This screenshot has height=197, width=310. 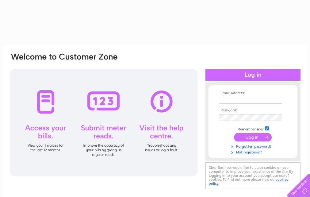 What do you see at coordinates (253, 175) in the screenshot?
I see `div: Clear Business would like to place cookies on your computer to improve your experience of the sit...` at bounding box center [253, 175].